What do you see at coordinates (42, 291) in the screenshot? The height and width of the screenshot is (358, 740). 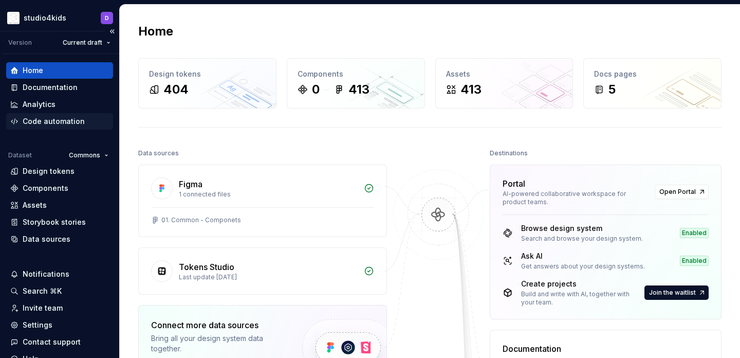 I see `div: Search ⌘K` at bounding box center [42, 291].